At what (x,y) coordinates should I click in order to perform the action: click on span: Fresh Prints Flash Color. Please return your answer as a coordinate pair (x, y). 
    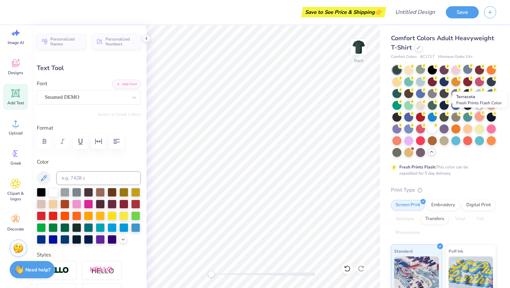
    Looking at the image, I should click on (478, 103).